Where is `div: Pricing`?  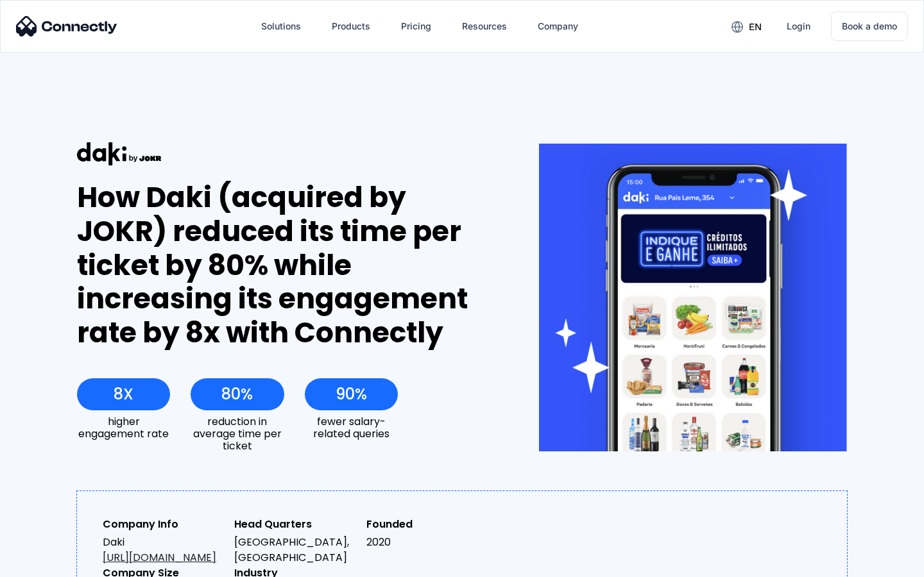 div: Pricing is located at coordinates (416, 26).